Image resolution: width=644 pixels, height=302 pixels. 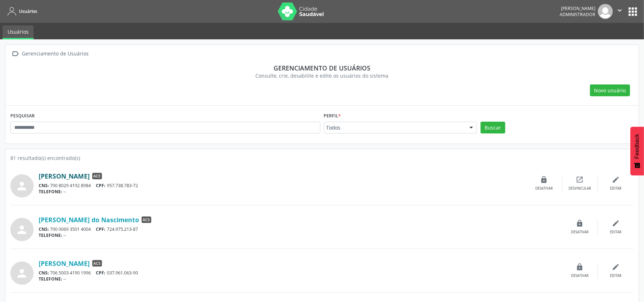 What do you see at coordinates (300, 229) in the screenshot?
I see `div: 700 0069 3501 4004 724.975.213-87` at bounding box center [300, 229].